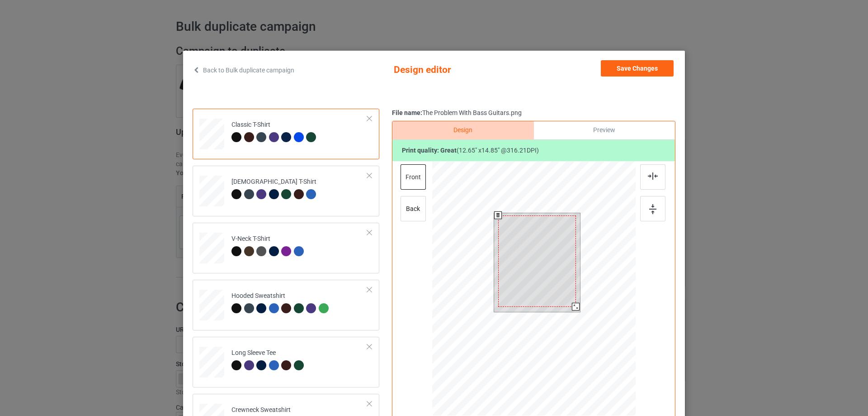 The image size is (868, 416). I want to click on div: back, so click(413, 208).